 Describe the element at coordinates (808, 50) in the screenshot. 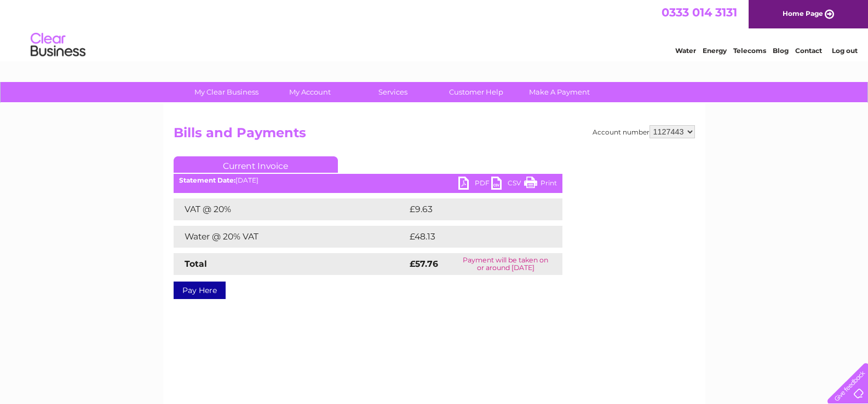

I see `a: Contact` at that location.